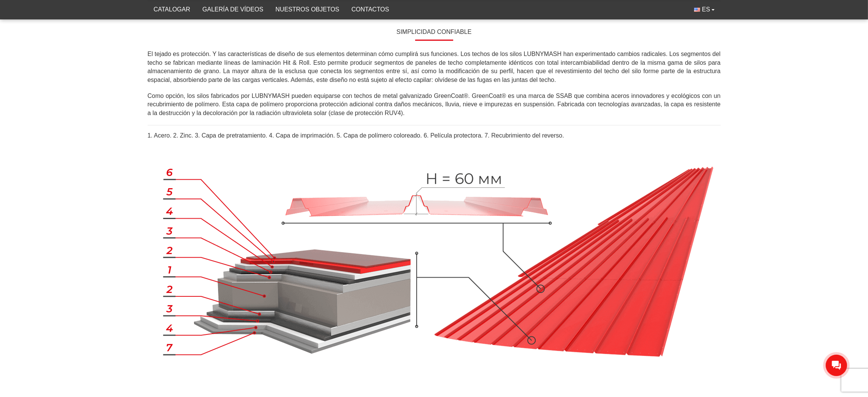 The height and width of the screenshot is (397, 868). I want to click on font: Nuestros objetos, so click(308, 9).